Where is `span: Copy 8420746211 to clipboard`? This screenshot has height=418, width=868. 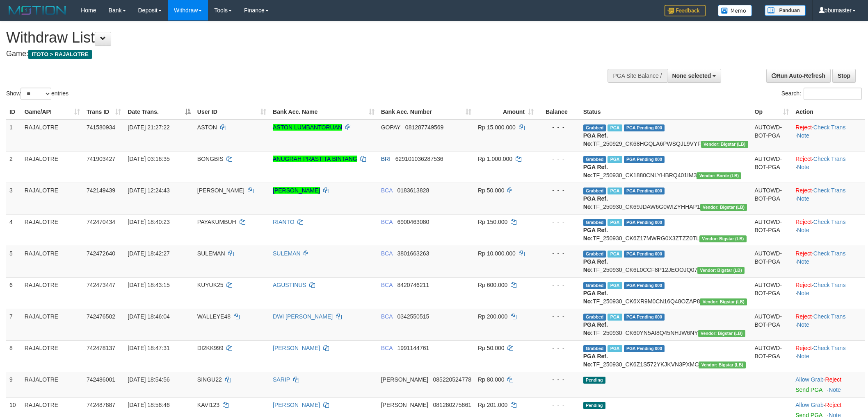 span: Copy 8420746211 to clipboard is located at coordinates (413, 285).